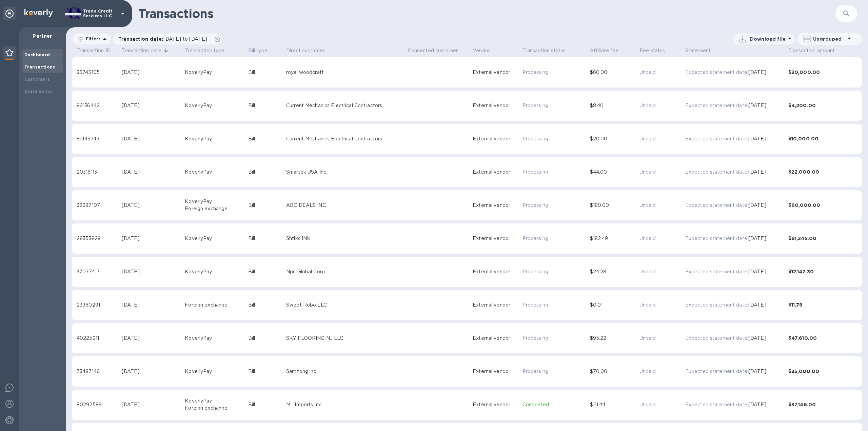 This screenshot has width=868, height=431. Describe the element at coordinates (823, 72) in the screenshot. I see `div: $30,000.00` at that location.